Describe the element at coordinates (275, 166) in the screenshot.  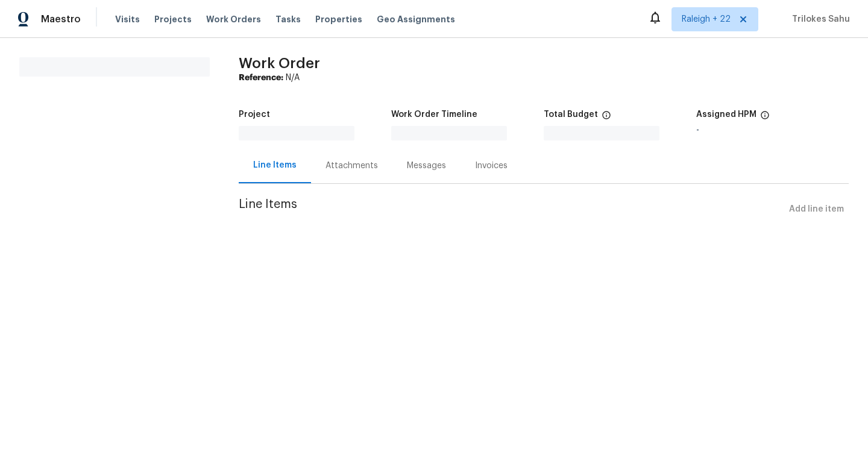
I see `div: Line Items` at that location.